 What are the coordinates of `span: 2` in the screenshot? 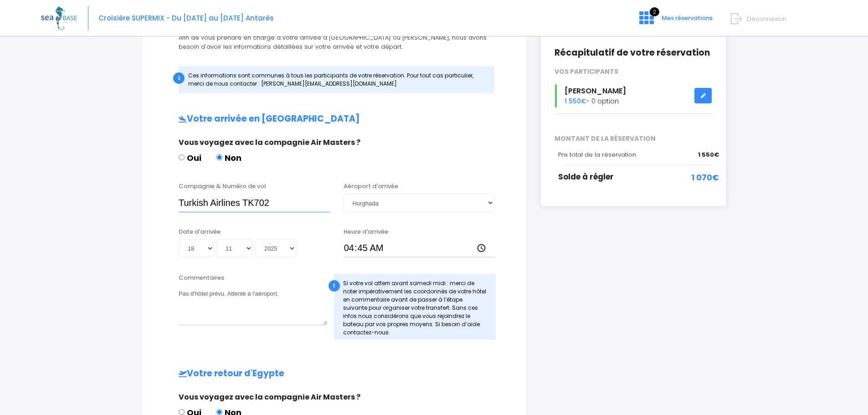 It's located at (655, 12).